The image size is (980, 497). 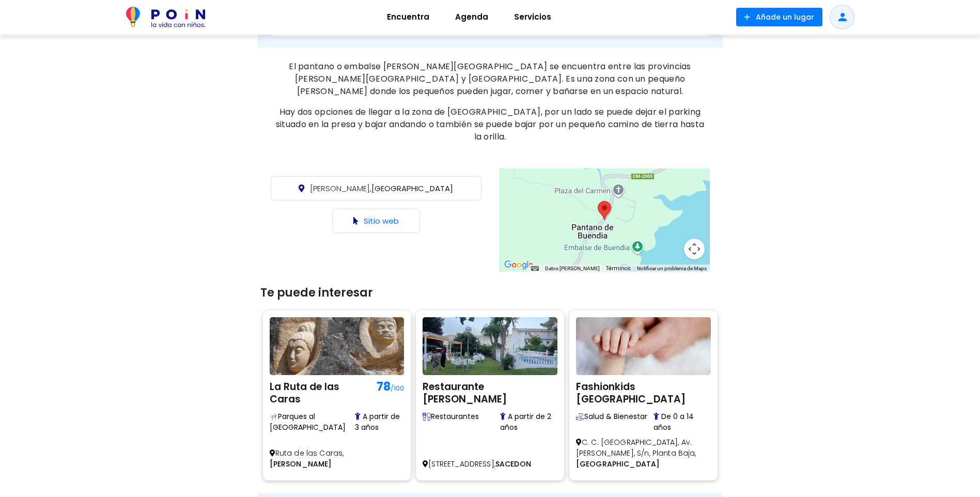 I want to click on h3: Te puede interesar, so click(x=490, y=293).